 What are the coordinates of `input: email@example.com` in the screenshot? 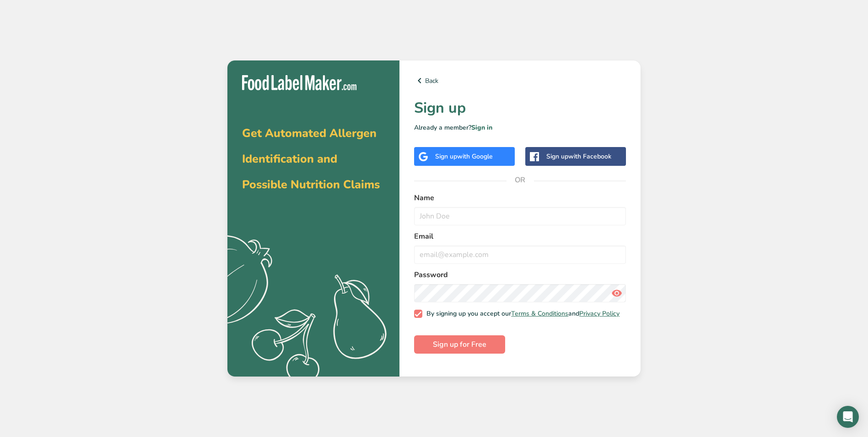 It's located at (520, 255).